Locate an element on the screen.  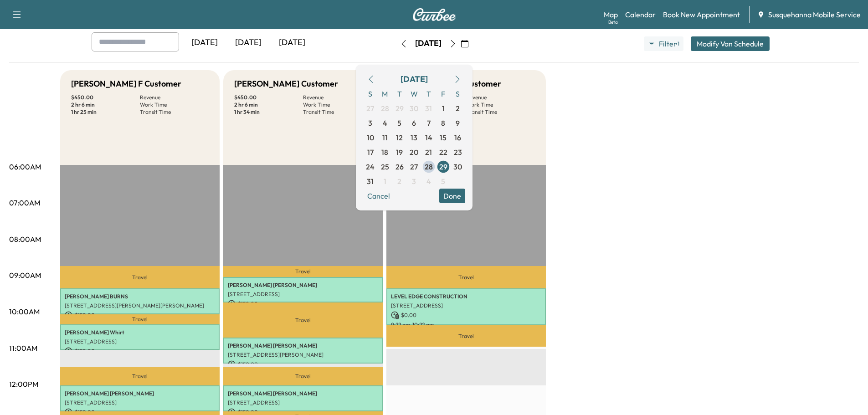
p: LEVEL EDGE CONSTRUCTION is located at coordinates (466, 297).